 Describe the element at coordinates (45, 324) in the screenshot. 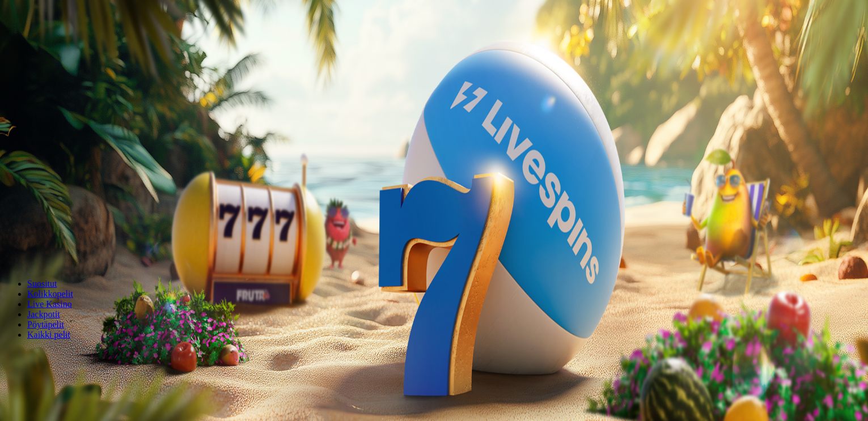

I see `span: Pöytäpelit` at that location.